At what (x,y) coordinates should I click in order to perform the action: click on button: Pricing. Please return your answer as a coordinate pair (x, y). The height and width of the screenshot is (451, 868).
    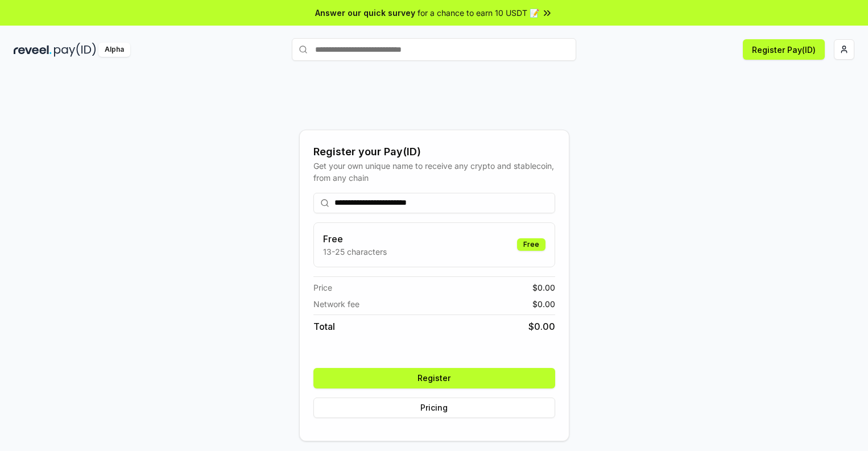
    Looking at the image, I should click on (434, 408).